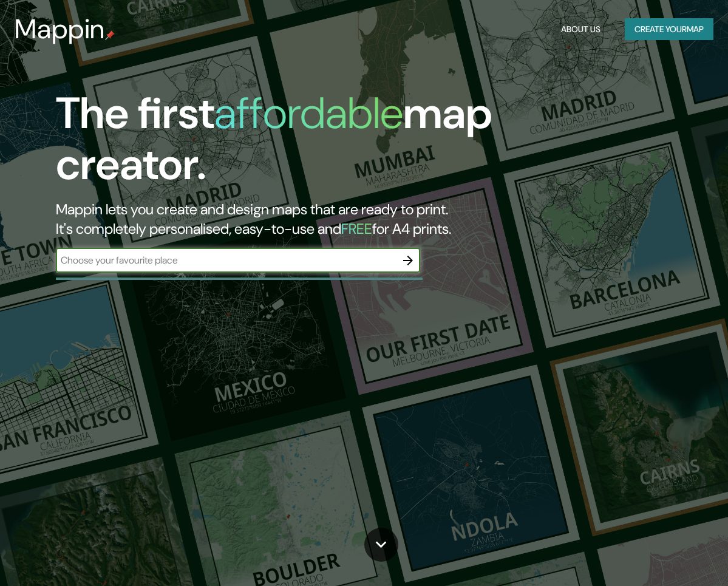 The width and height of the screenshot is (728, 586). What do you see at coordinates (226, 260) in the screenshot?
I see `input: Choose your favourite place` at bounding box center [226, 260].